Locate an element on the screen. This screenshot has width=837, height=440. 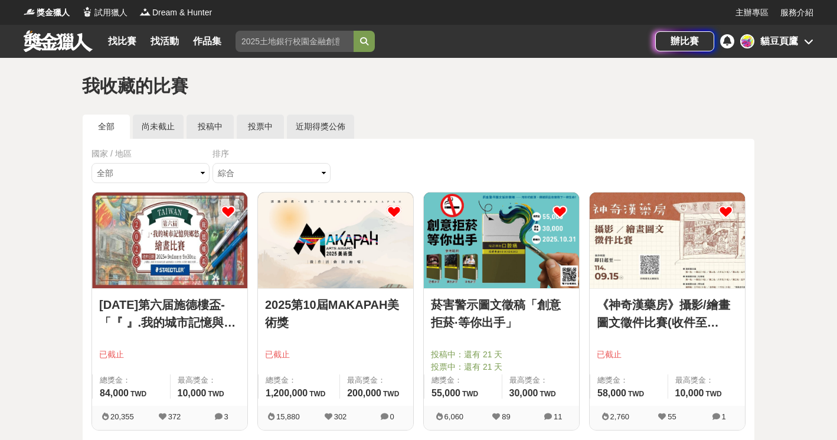
a: 2025第10屆MAKAPAH美術獎 is located at coordinates (335, 314).